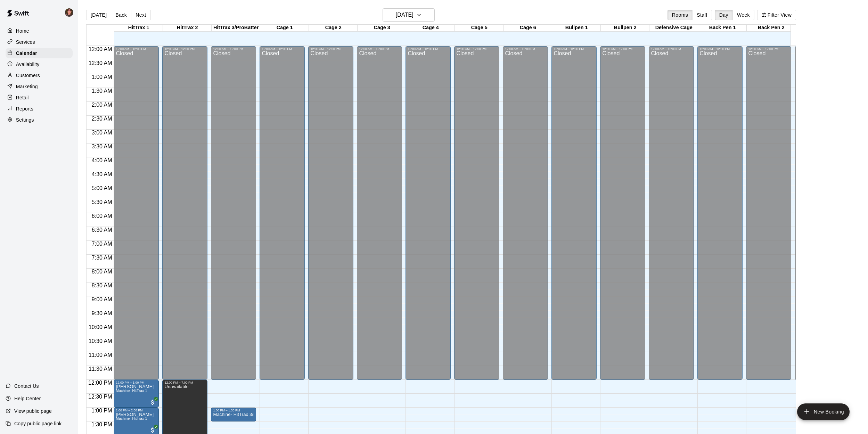 The height and width of the screenshot is (434, 868). Describe the element at coordinates (39, 42) in the screenshot. I see `div: Services` at that location.